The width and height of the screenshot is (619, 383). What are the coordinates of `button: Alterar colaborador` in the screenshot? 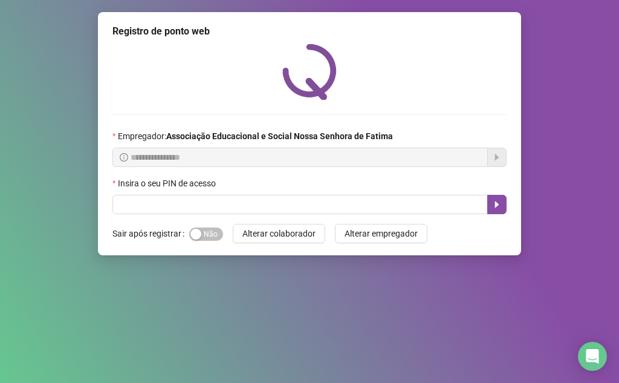 It's located at (279, 233).